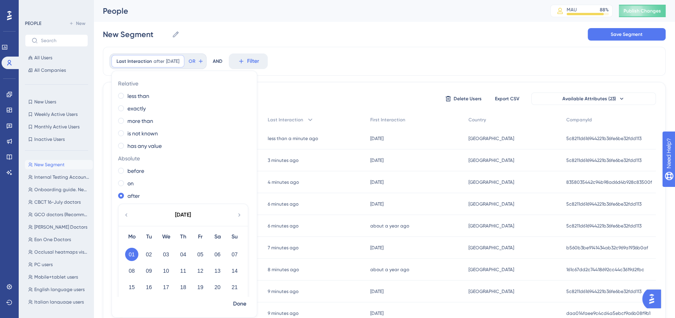 Image resolution: width=675 pixels, height=318 pixels. I want to click on button: 25, so click(183, 303).